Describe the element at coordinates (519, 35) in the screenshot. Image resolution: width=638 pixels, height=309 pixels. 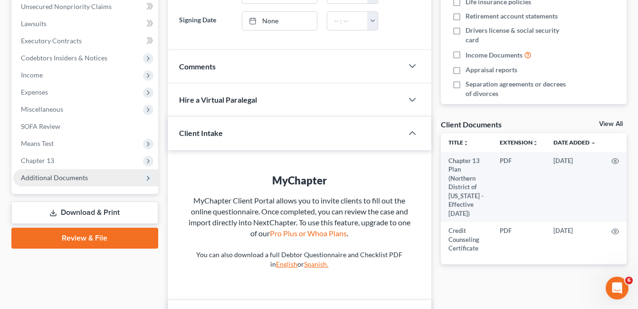
I see `span: Drivers license & social security card` at that location.